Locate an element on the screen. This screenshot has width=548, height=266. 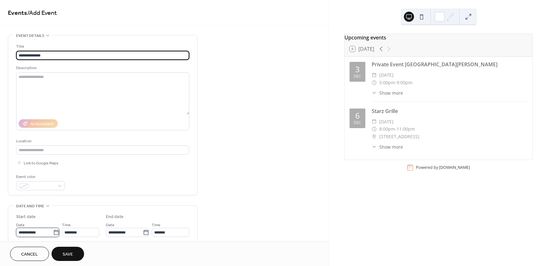
div: Description is located at coordinates (102, 68).